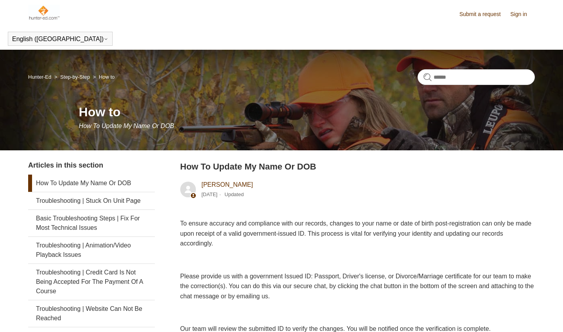 This screenshot has width=563, height=332. Describe the element at coordinates (44, 13) in the screenshot. I see `img: Hunter-Ed Help Center home page` at that location.